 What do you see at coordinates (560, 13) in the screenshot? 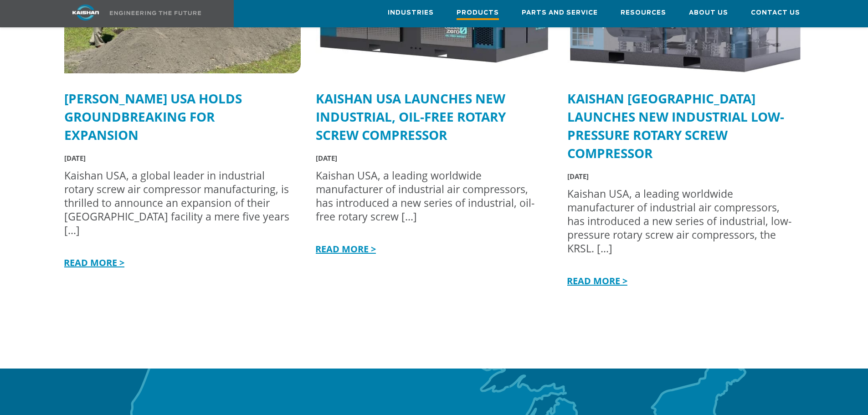
I see `a: Parts and Service` at bounding box center [560, 13].